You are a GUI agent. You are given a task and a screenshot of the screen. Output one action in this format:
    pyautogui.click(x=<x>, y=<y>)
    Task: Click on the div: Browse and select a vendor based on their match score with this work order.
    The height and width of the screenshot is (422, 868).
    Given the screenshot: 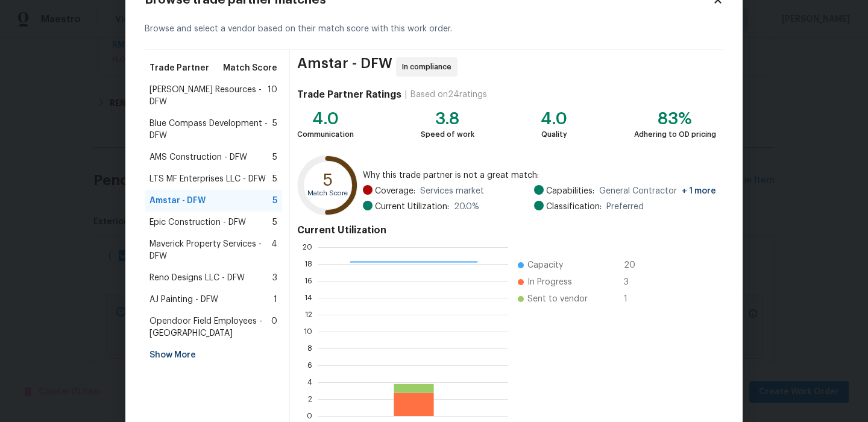 What is the action you would take?
    pyautogui.click(x=434, y=29)
    